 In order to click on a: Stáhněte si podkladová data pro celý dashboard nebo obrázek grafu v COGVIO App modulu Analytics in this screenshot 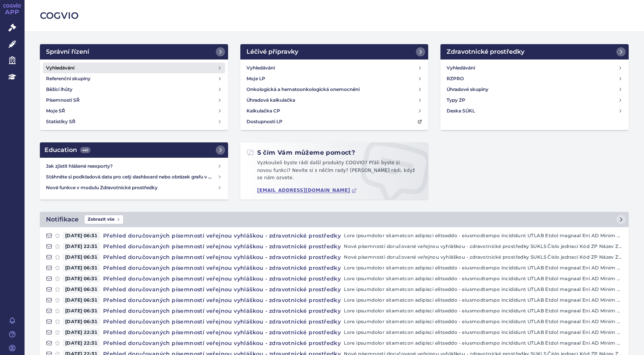, I will do `click(133, 177)`.